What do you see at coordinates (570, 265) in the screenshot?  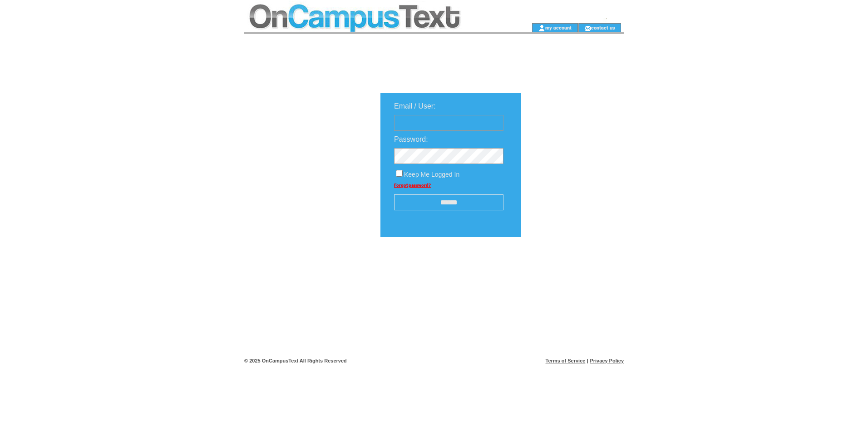 I see `img: transparent.png` at bounding box center [570, 265].